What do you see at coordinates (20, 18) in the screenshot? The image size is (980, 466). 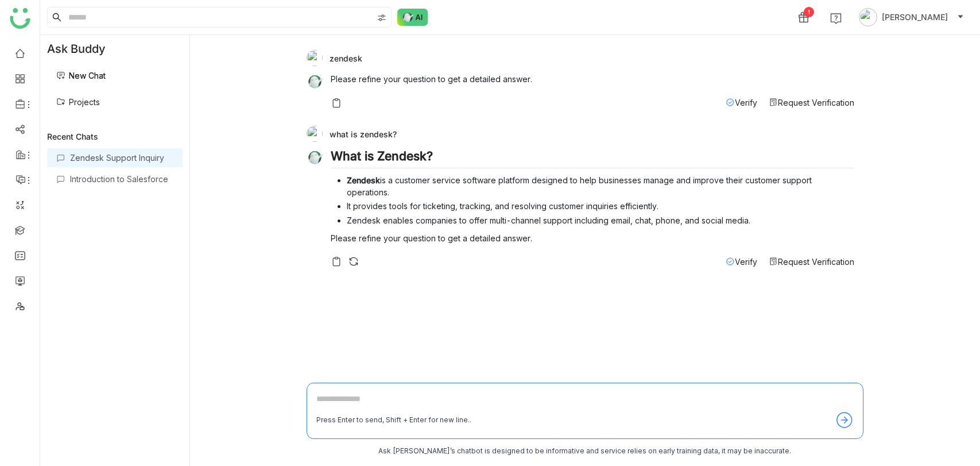 I see `img: logo` at bounding box center [20, 18].